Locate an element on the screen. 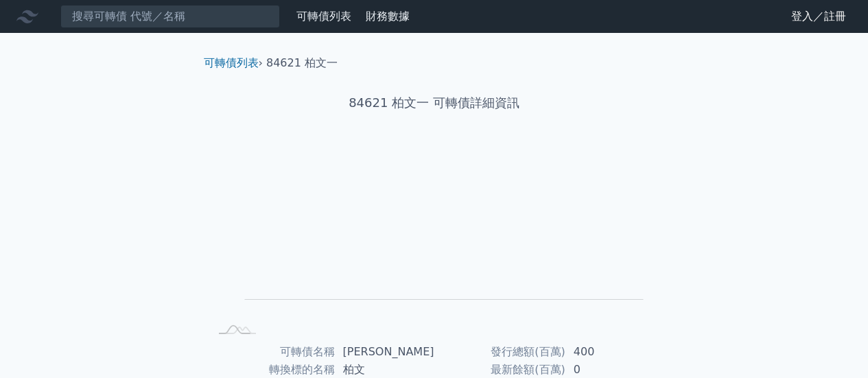 Image resolution: width=868 pixels, height=378 pixels. td: 400 is located at coordinates (612, 352).